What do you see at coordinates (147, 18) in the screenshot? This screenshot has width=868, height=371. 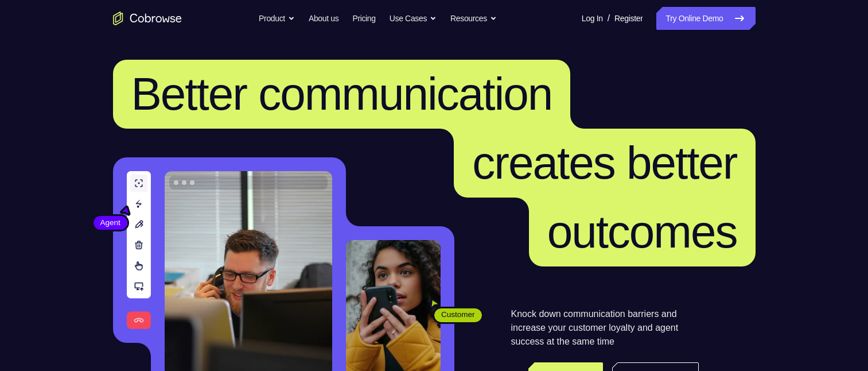 I see `a: Go to the home page` at bounding box center [147, 18].